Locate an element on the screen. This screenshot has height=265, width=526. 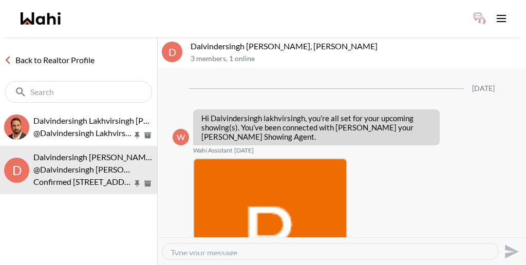
div: Dalvindersingh Lakhvirsingh Jaswal, Behnam is located at coordinates (16, 127).